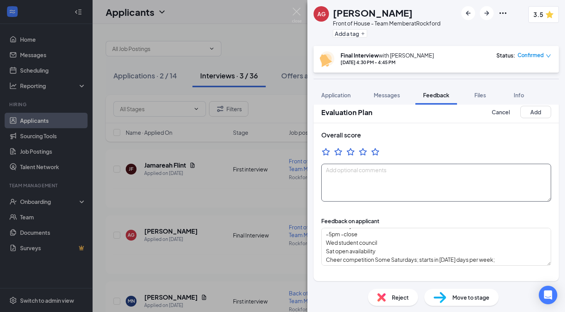  I want to click on svg: ArrowRight, so click(487, 13).